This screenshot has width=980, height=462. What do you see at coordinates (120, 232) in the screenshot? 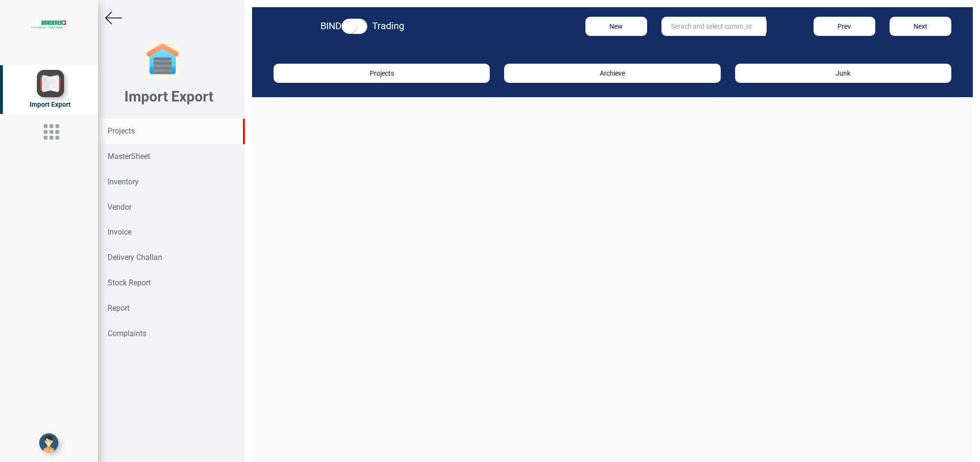
I see `strong: Invoice` at bounding box center [120, 232].